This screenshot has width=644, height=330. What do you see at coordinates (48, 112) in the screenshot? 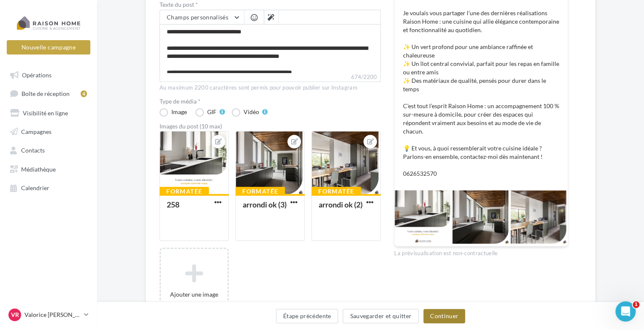
I see `a: Visibilité en ligne` at bounding box center [48, 112].